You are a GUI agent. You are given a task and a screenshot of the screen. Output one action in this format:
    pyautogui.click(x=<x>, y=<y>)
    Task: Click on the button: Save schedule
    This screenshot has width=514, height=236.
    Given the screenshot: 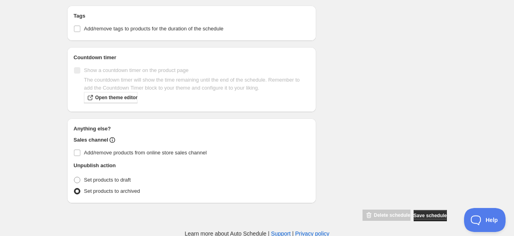 What is the action you would take?
    pyautogui.click(x=430, y=216)
    